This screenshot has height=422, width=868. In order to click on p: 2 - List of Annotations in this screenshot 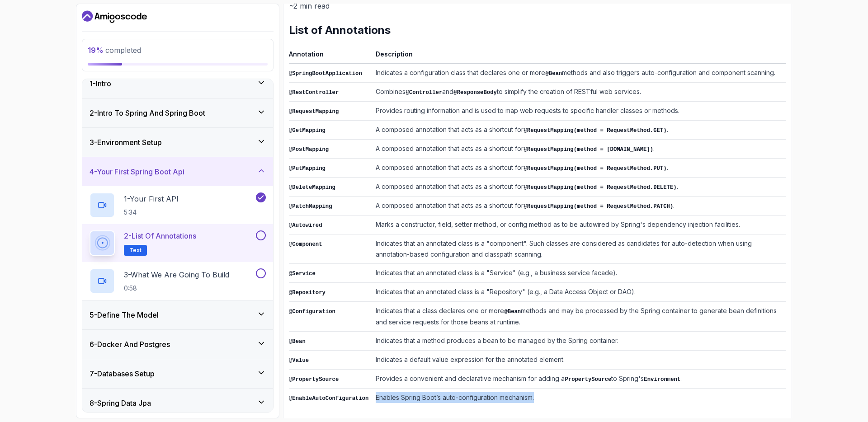, I will do `click(160, 236)`.